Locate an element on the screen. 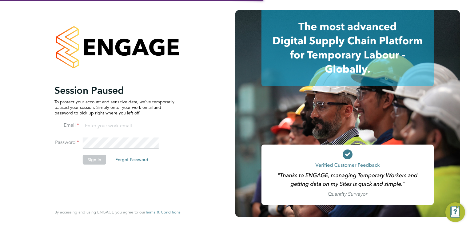 Image resolution: width=470 pixels, height=227 pixels. a: Terms & Conditions is located at coordinates (163, 212).